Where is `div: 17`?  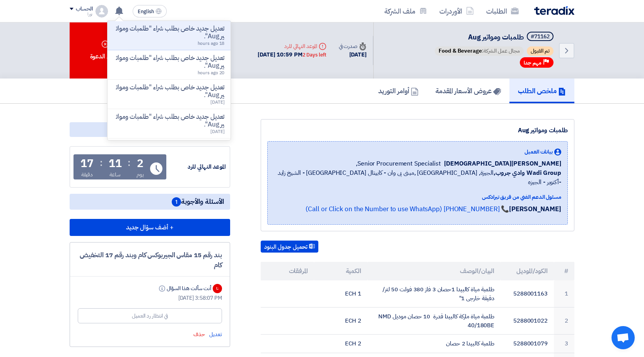 div: 17 is located at coordinates (87, 164).